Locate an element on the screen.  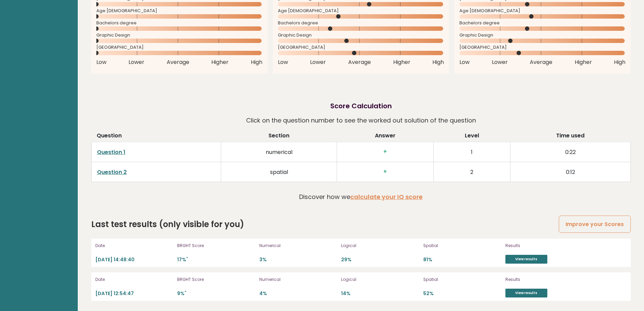
h2: Score Calculation is located at coordinates (361, 106).